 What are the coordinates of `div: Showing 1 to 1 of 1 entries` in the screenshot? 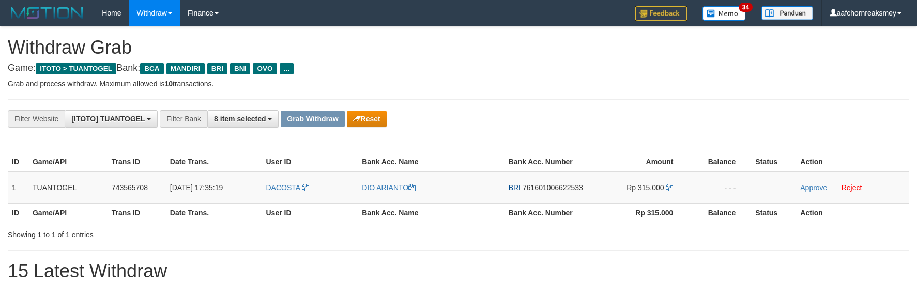 It's located at (191, 233).